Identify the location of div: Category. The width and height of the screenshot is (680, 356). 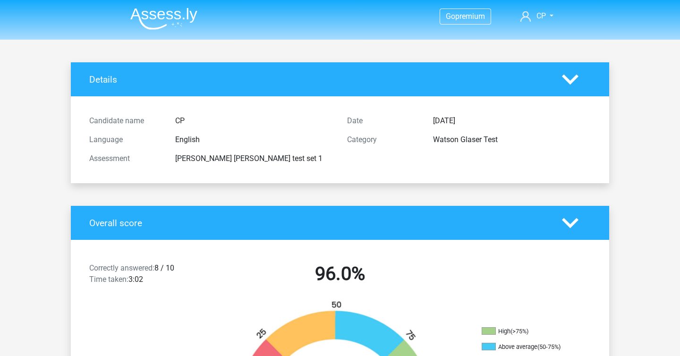
(383, 140).